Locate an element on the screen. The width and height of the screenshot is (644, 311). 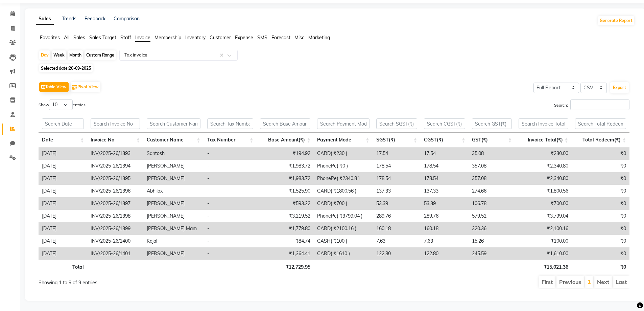
span: Customer is located at coordinates (220, 37).